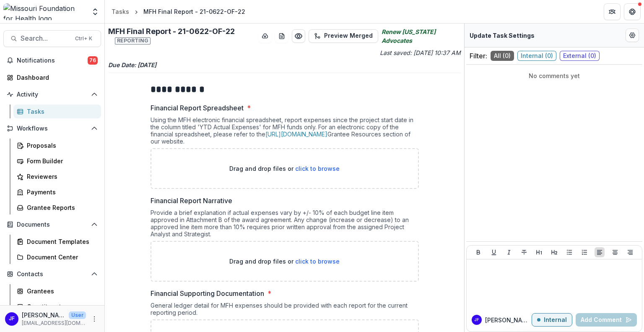 This screenshot has width=644, height=332. Describe the element at coordinates (178, 11) in the screenshot. I see `nav: breadcrumb` at that location.